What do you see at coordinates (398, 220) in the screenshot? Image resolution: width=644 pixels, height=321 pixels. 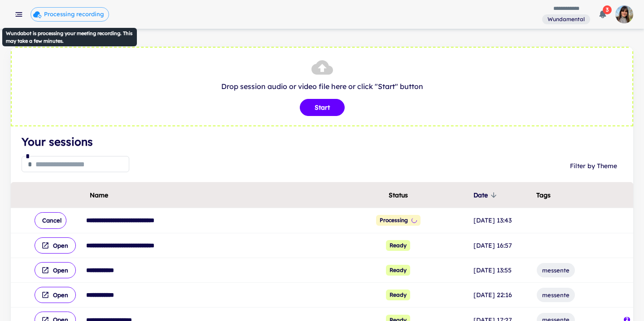 I see `span: Position in queue: 1` at bounding box center [398, 220].